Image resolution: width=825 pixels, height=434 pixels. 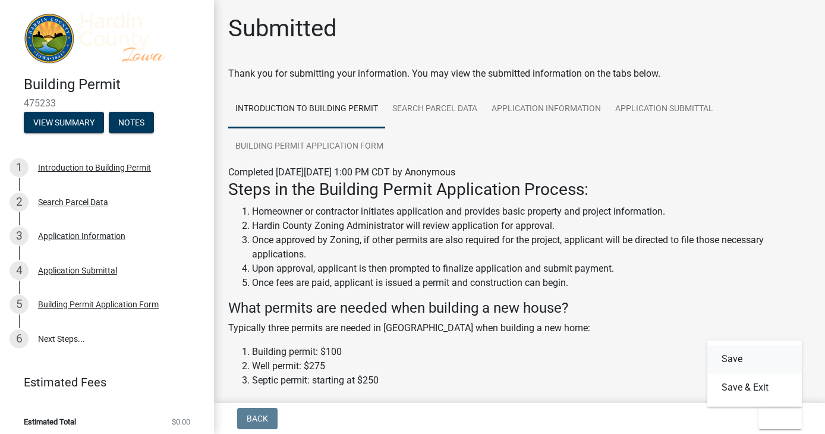 I want to click on a: Introduction to Building Permit, so click(x=307, y=109).